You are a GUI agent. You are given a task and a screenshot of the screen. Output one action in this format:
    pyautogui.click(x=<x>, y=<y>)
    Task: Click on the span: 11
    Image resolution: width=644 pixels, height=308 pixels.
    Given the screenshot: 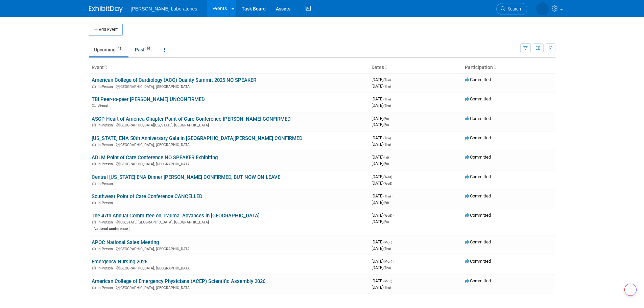 What is the action you would take?
    pyautogui.click(x=120, y=49)
    